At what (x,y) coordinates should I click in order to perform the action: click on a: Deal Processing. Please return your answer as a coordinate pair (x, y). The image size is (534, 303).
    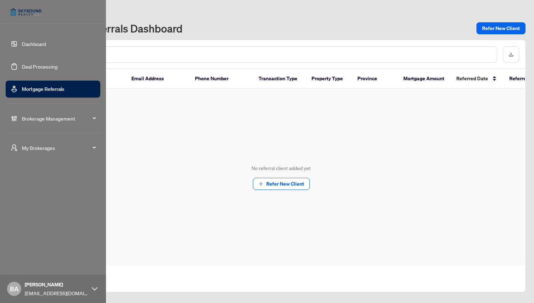
    Looking at the image, I should click on (40, 66).